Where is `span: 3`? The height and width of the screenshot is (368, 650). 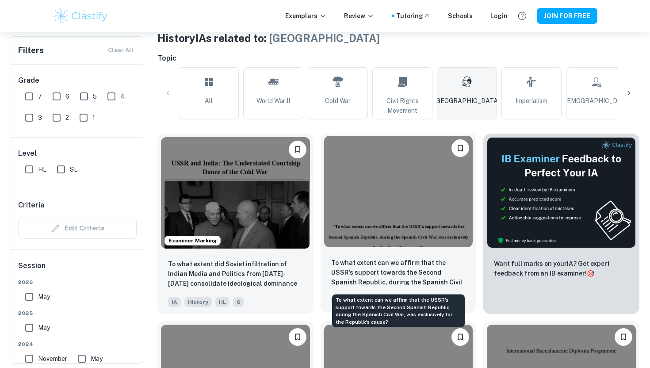 span: 3 is located at coordinates (40, 118).